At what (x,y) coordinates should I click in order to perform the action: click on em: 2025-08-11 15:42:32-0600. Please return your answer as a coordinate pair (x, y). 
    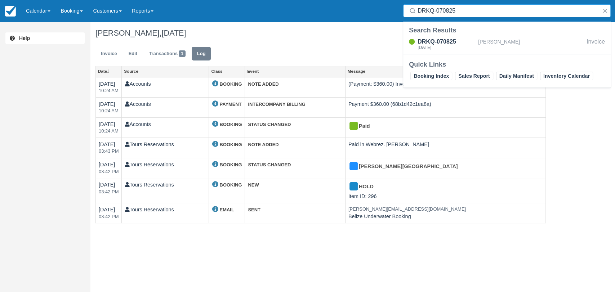
    Looking at the image, I should click on (108, 172).